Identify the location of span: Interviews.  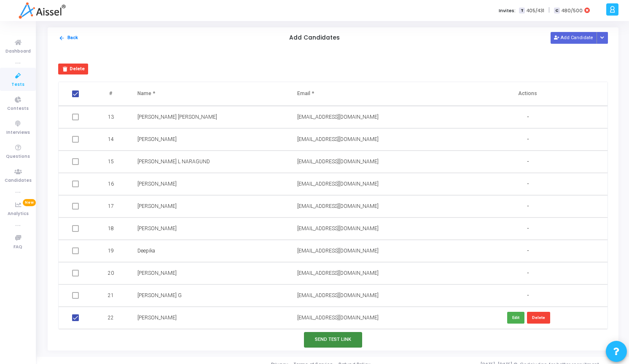
(18, 133).